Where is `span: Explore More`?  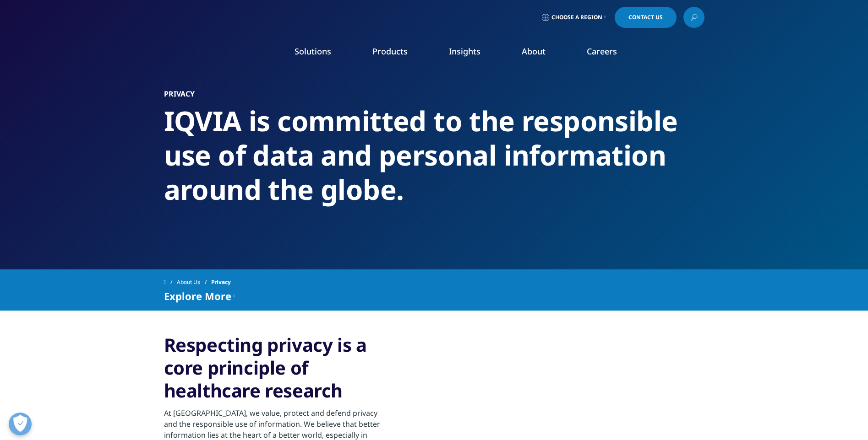 span: Explore More is located at coordinates (197, 296).